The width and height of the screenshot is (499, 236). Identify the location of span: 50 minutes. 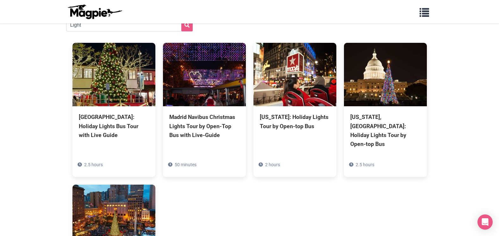
(186, 164).